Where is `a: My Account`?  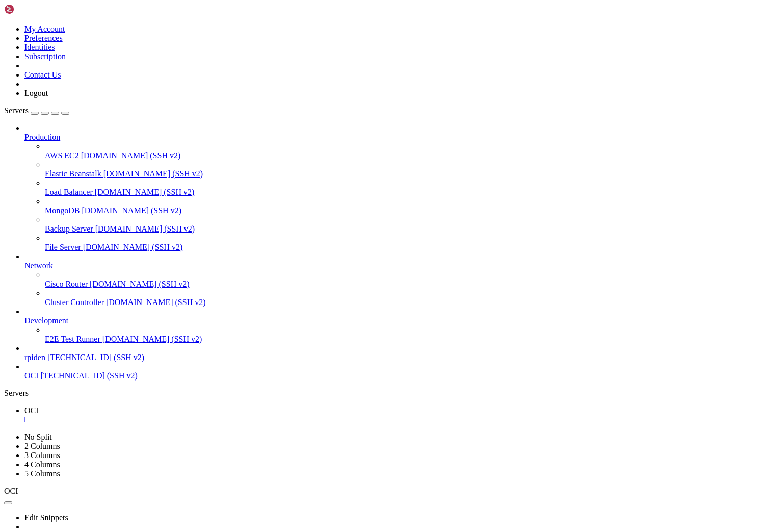
a: My Account is located at coordinates (45, 28).